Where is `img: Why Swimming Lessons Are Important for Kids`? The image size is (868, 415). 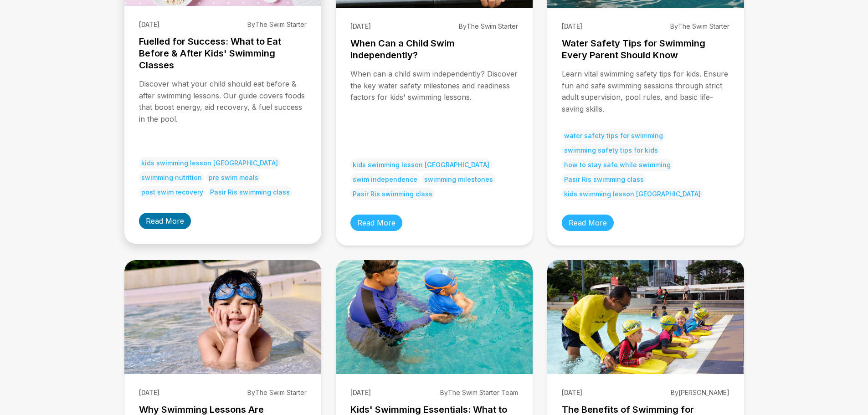
img: Why Swimming Lessons Are Important for Kids is located at coordinates (223, 317).